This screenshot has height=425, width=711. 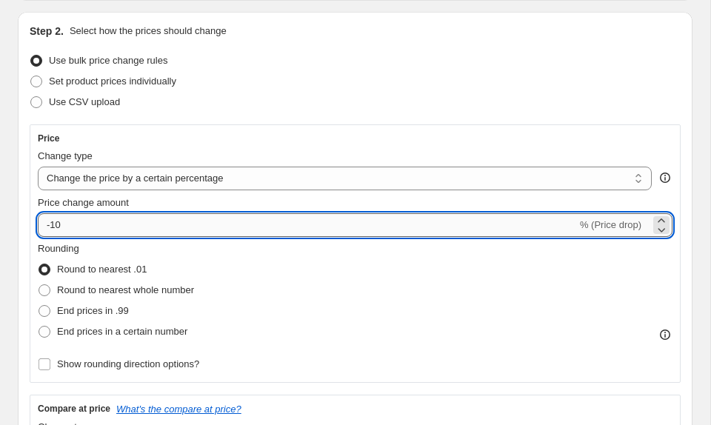 I want to click on span: Show rounding direction options?, so click(x=128, y=364).